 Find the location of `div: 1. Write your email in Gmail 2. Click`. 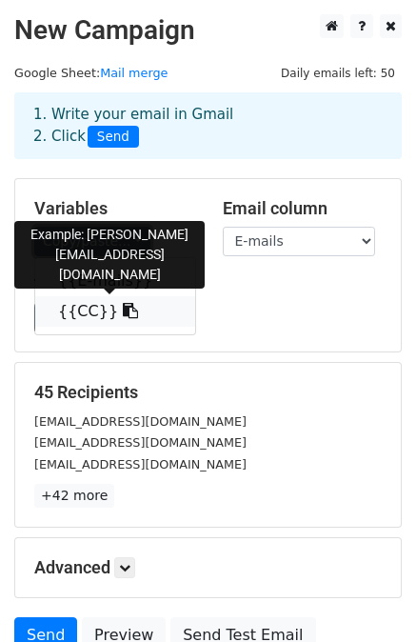

div: 1. Write your email in Gmail 2. Click is located at coordinates (208, 126).